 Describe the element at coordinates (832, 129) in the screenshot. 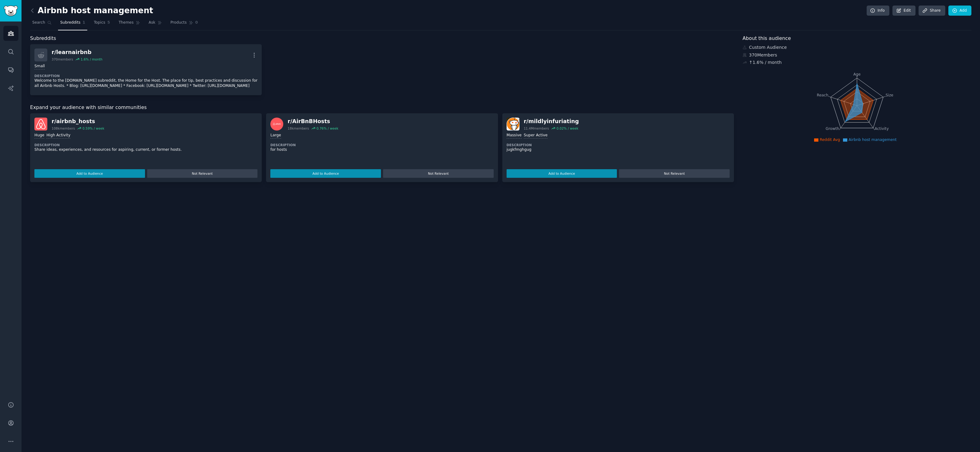

I see `tspan: Growth` at that location.